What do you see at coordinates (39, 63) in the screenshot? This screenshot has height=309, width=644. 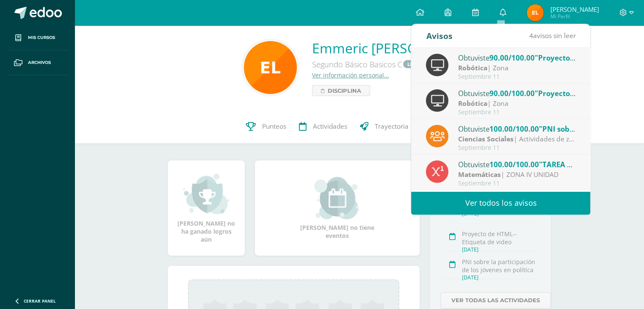 I see `span: Archivos` at bounding box center [39, 63].